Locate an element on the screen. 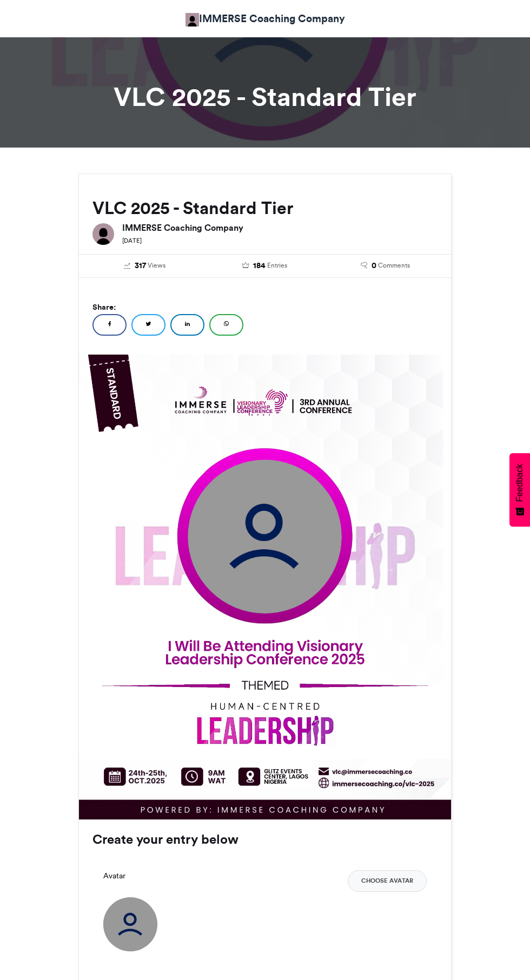 This screenshot has height=980, width=530. a: IMMERSE Coaching Company is located at coordinates (265, 19).